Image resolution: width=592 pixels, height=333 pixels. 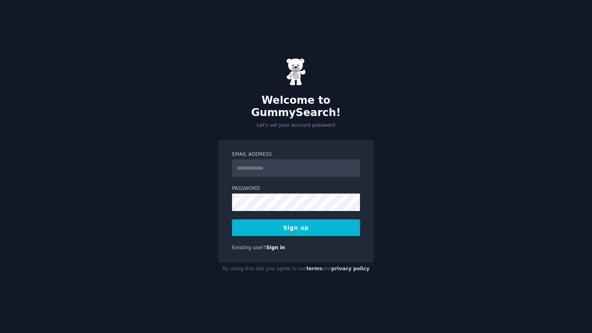 What do you see at coordinates (350, 269) in the screenshot?
I see `a: privacy policy` at bounding box center [350, 269].